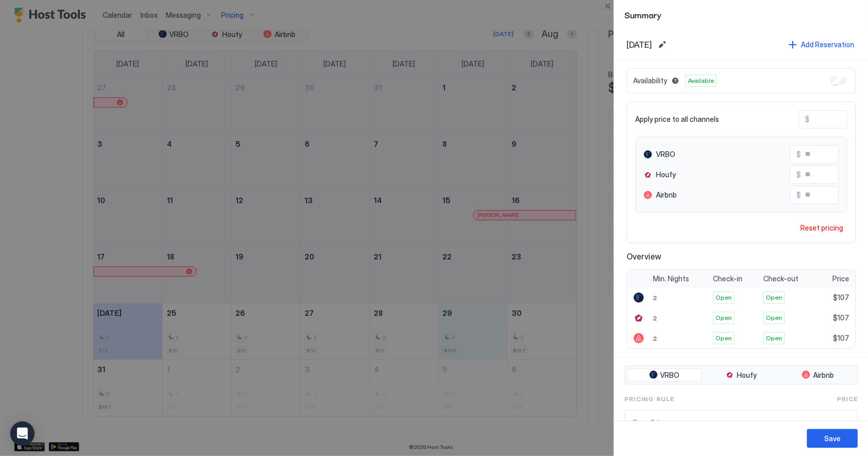  Describe the element at coordinates (649, 399) in the screenshot. I see `span: Pricing Rule` at that location.